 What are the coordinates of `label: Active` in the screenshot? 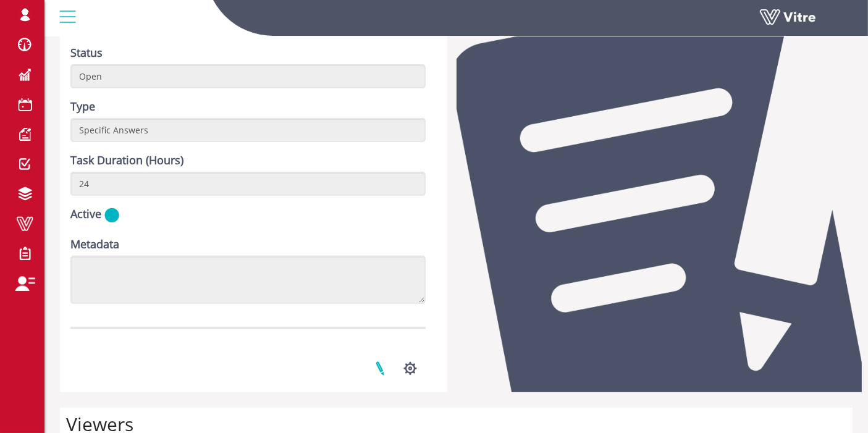 It's located at (86, 213).